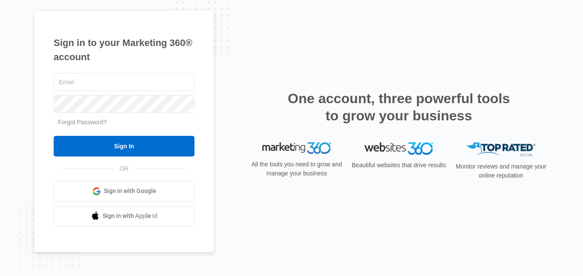 The image size is (583, 276). Describe the element at coordinates (399, 148) in the screenshot. I see `img: Websites 360` at that location.